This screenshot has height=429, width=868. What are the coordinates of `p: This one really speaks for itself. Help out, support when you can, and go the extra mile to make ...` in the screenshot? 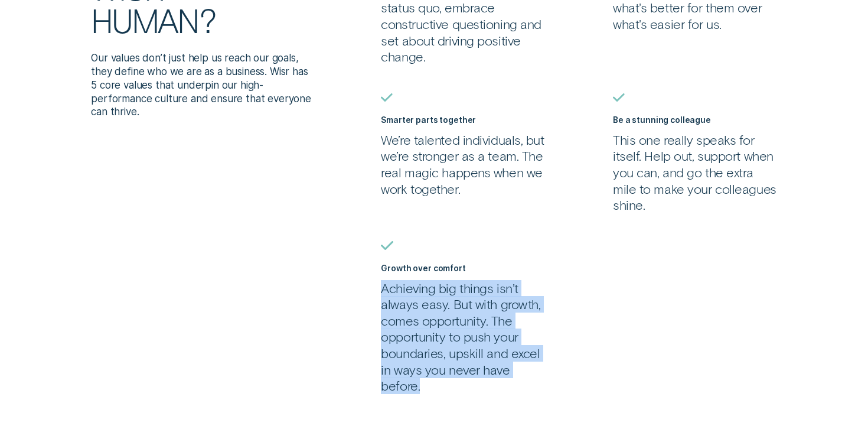 It's located at (695, 173).